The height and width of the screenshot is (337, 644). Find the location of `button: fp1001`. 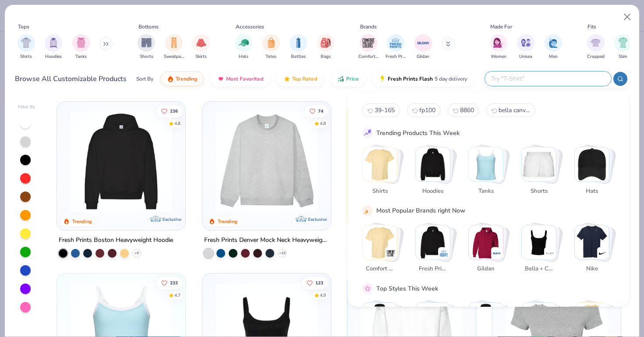

button: fp1001 is located at coordinates (424, 110).